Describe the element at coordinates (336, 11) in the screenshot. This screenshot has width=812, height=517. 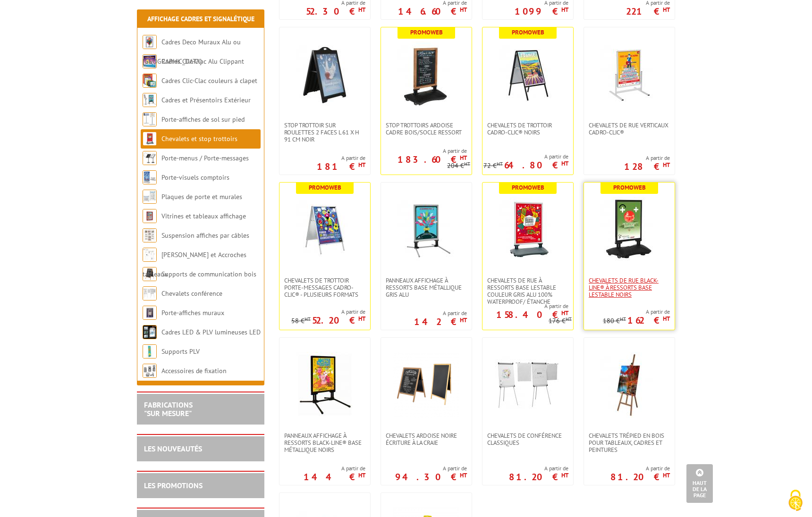
I see `p: 52.30 €` at that location.